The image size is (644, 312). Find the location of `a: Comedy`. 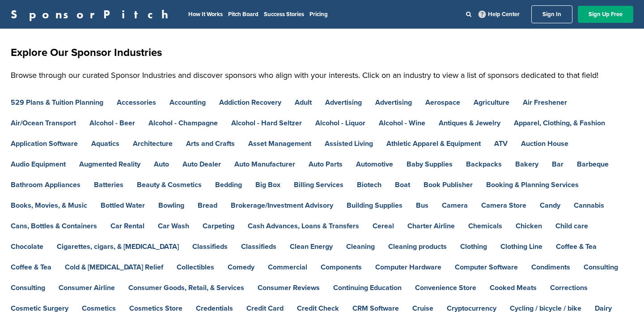

a: Comedy is located at coordinates (241, 267).